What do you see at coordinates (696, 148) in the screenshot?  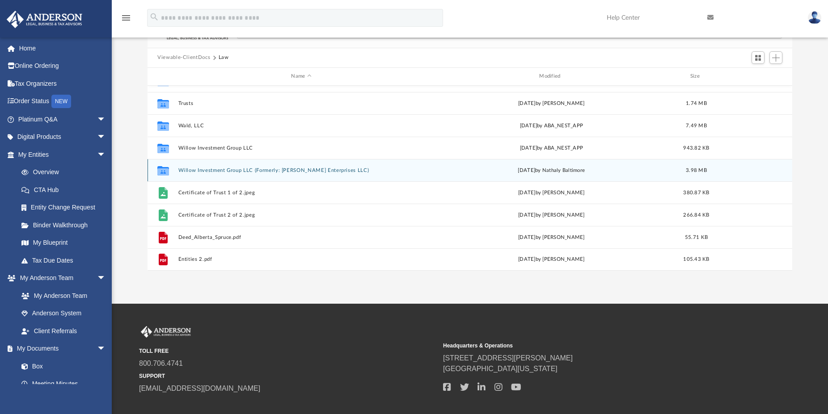 I see `span: 943.82 KB` at bounding box center [696, 148].